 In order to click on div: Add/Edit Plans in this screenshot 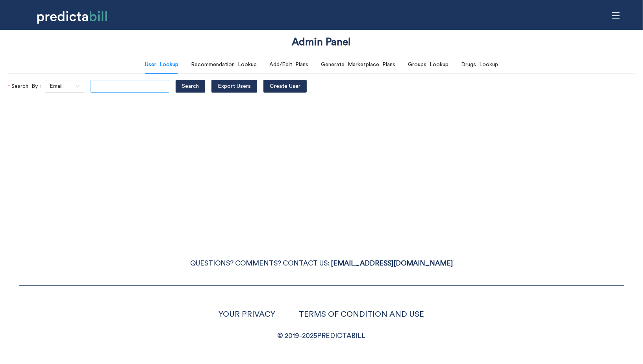, I will do `click(289, 65)`.